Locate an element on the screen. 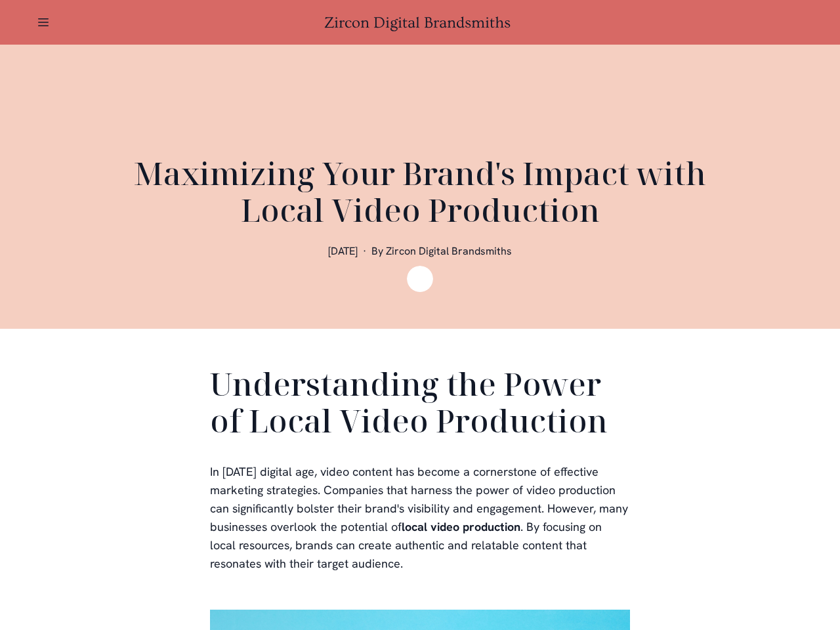 This screenshot has width=840, height=630. b: local video production is located at coordinates (461, 526).